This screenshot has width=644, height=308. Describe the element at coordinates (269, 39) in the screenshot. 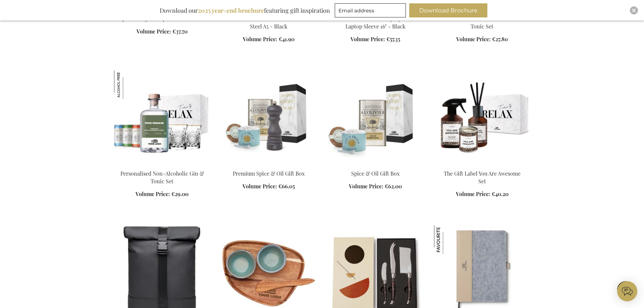

I see `a: Volume Price: €41.90` at that location.